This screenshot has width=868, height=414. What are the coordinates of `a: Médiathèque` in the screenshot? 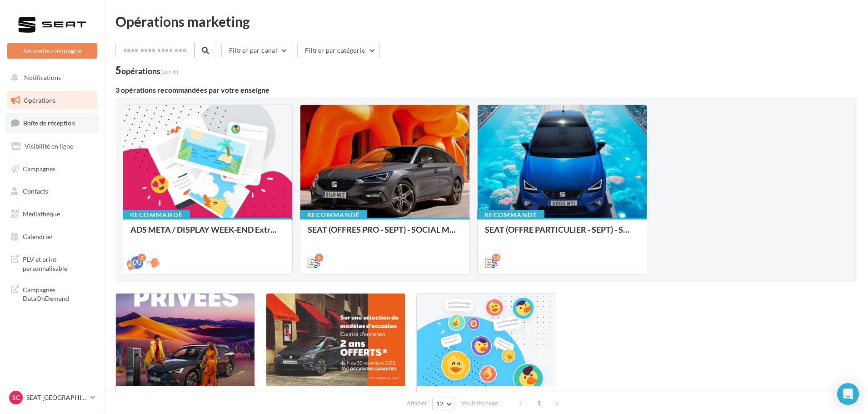 It's located at (53, 214).